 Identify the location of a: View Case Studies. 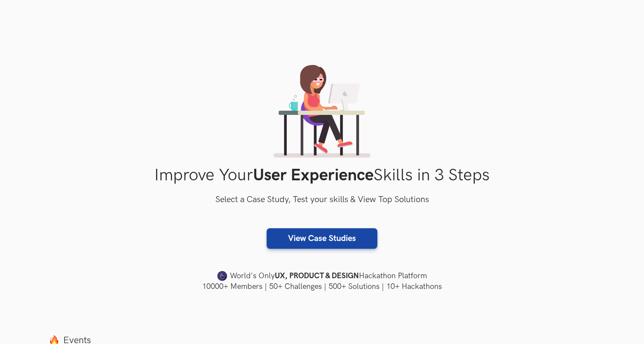
(321, 238).